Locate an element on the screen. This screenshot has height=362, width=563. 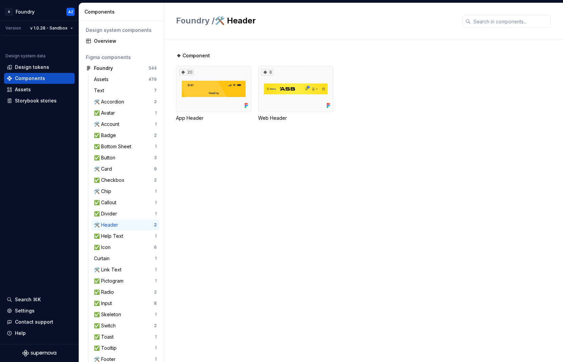
a: Curtain1 is located at coordinates (125, 258).